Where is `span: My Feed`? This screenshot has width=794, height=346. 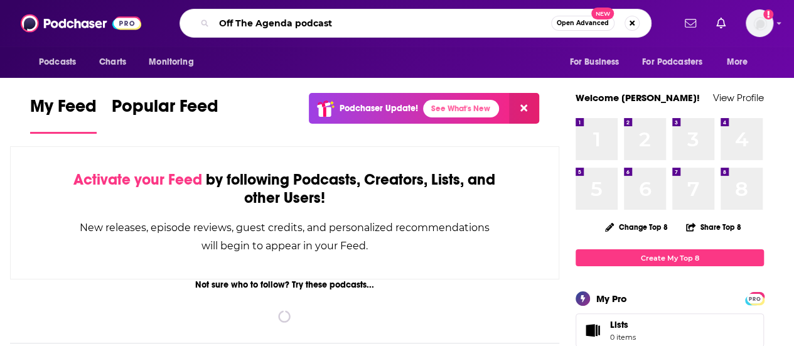
span: My Feed is located at coordinates (63, 110).